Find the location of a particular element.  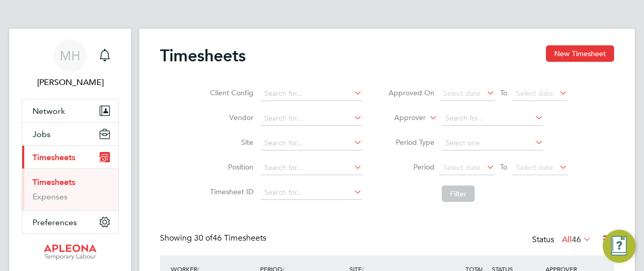

div: Timesheets is located at coordinates (70, 189).